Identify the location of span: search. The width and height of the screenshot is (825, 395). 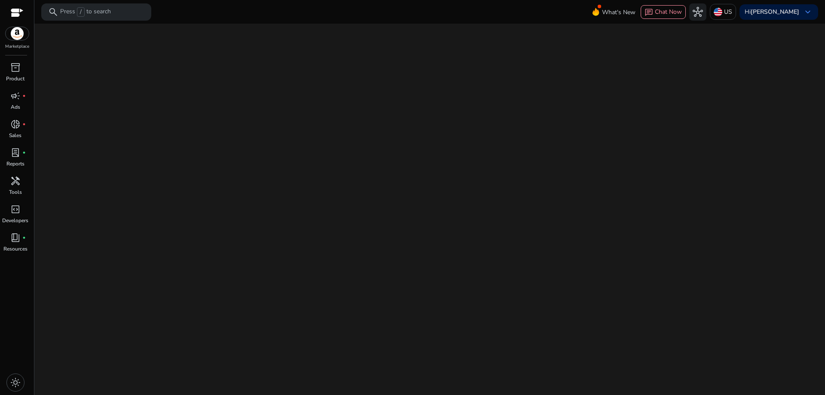
(53, 12).